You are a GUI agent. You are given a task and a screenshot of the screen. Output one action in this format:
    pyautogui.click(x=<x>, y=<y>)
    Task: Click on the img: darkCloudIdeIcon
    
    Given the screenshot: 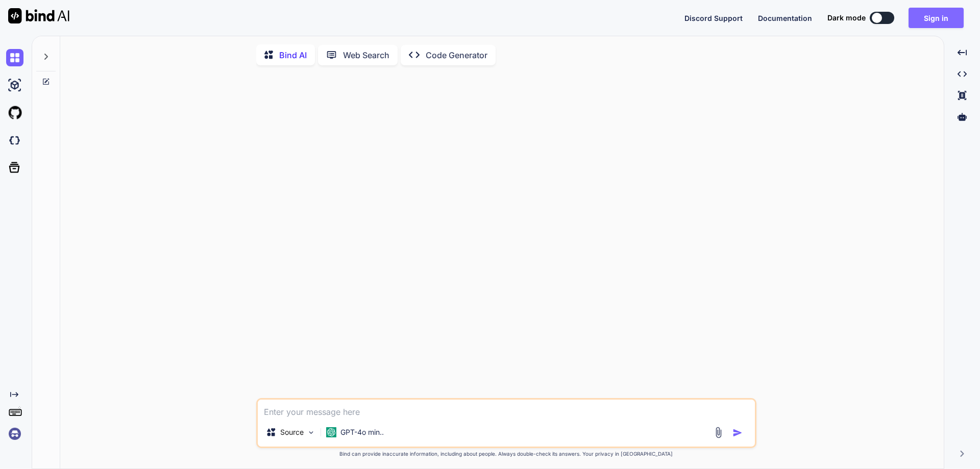 What is the action you would take?
    pyautogui.click(x=15, y=140)
    